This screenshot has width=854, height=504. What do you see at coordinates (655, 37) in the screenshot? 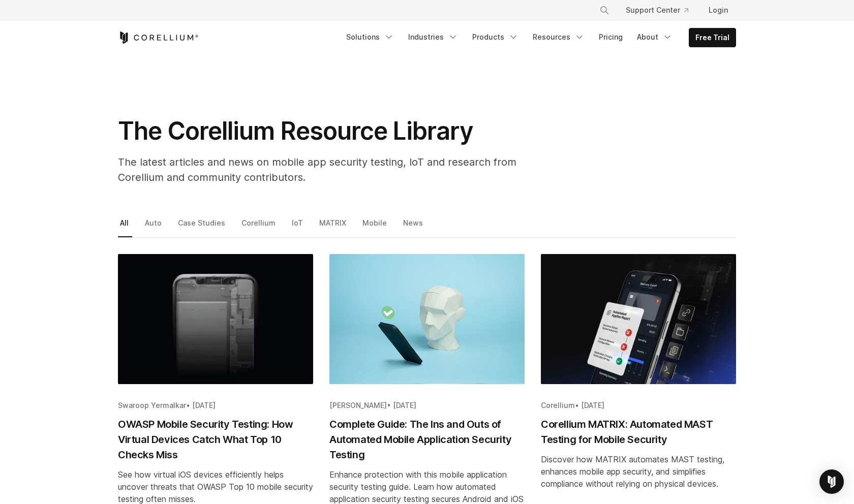
I see `a: About` at bounding box center [655, 37].